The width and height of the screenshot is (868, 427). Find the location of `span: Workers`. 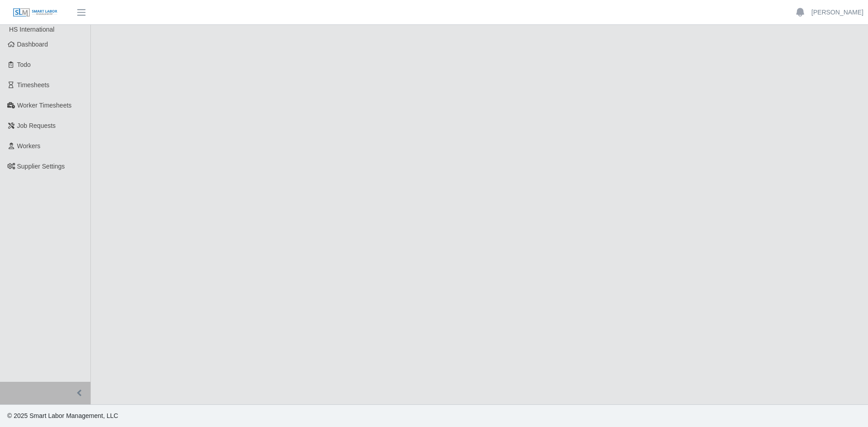

span: Workers is located at coordinates (29, 146).